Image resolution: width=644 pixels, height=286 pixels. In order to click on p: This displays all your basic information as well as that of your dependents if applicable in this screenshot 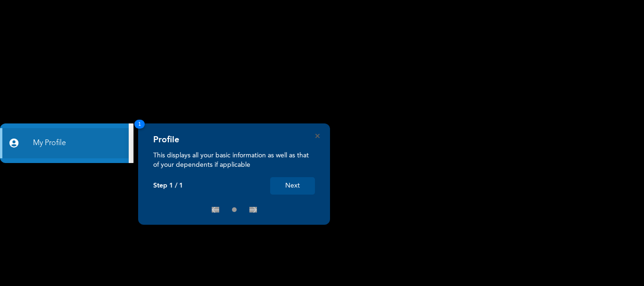, I will do `click(234, 160)`.